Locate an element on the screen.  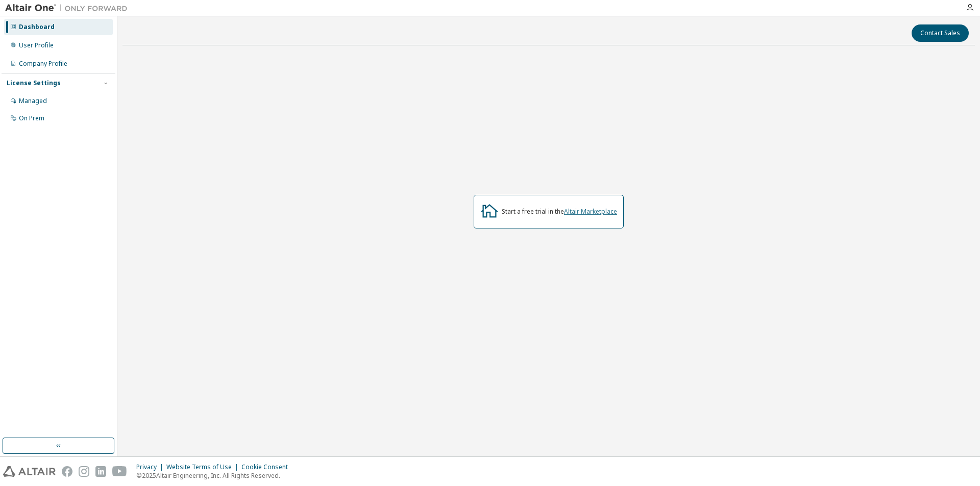
div: Cookie Consent is located at coordinates (267, 467).